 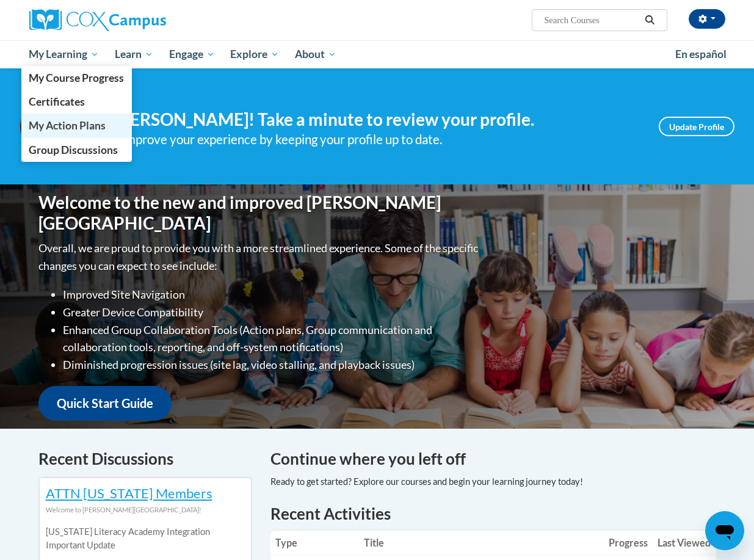 I want to click on span: My Action Plans, so click(x=67, y=125).